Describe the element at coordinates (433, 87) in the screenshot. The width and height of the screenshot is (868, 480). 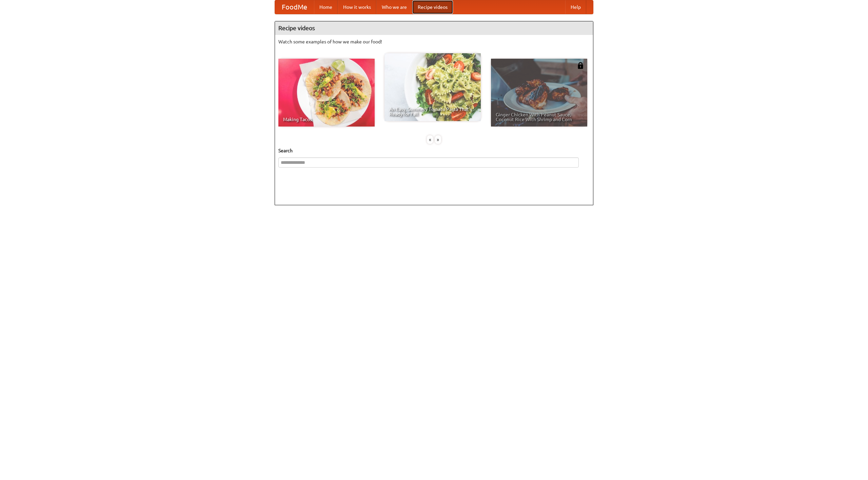
I see `a: An Easy, Summery Tomato Pasta That's Ready for Fall` at that location.